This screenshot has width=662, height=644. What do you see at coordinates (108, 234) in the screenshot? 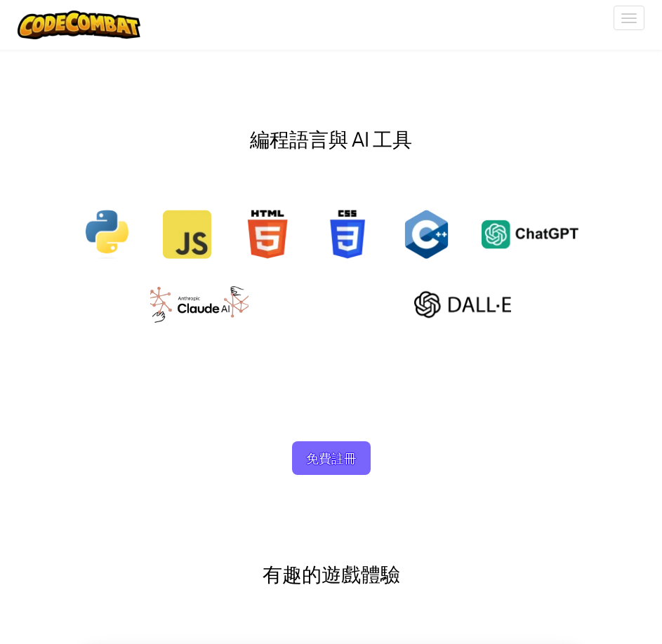
I see `img: Python logo` at bounding box center [108, 234].